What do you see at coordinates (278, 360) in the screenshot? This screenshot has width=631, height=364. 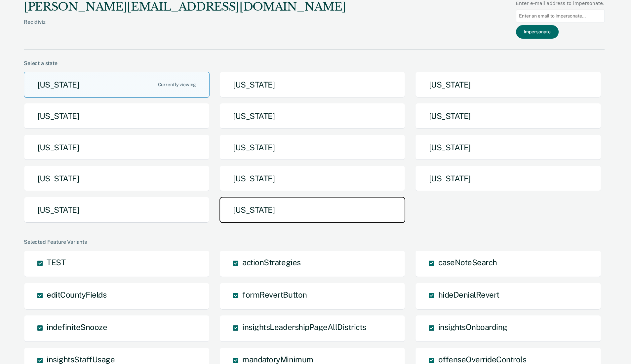 I see `span: mandatoryMinimum` at bounding box center [278, 360].